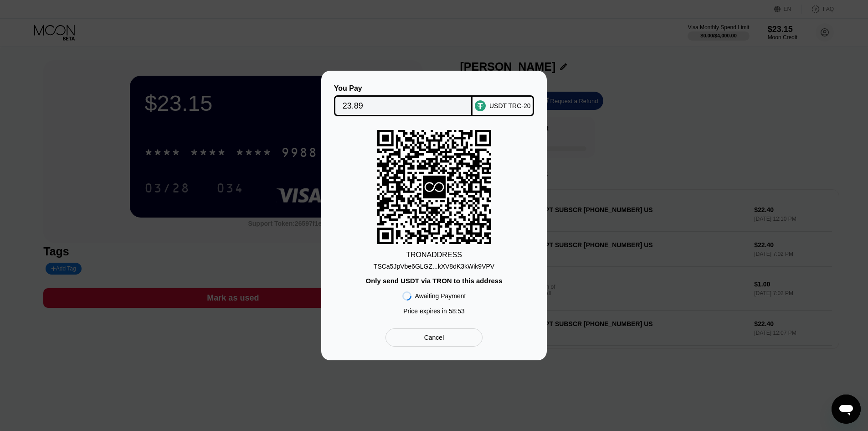 The height and width of the screenshot is (431, 868). What do you see at coordinates (403, 88) in the screenshot?
I see `div: You Pay` at bounding box center [403, 88].